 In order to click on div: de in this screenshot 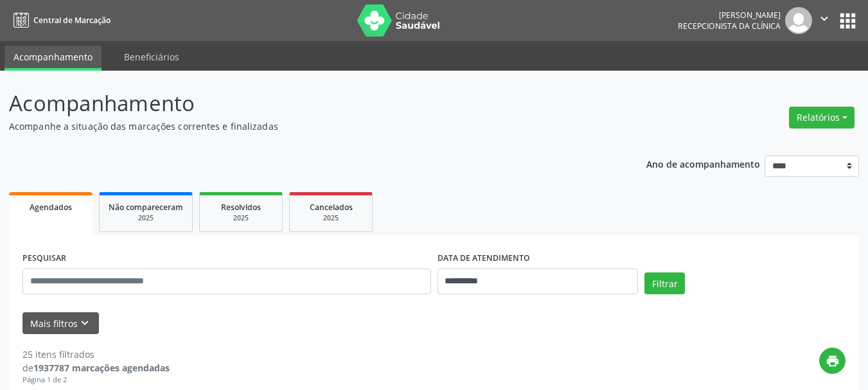, I will do `click(96, 367)`.